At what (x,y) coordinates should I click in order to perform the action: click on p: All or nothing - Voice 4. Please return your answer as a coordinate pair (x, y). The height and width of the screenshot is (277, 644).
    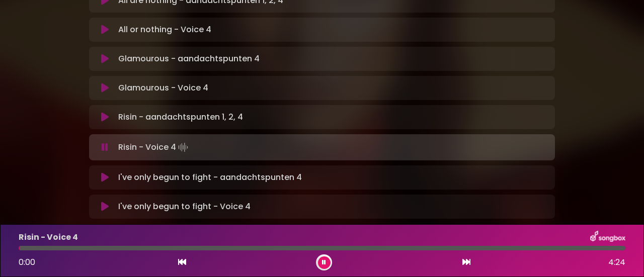
    Looking at the image, I should click on (164, 29).